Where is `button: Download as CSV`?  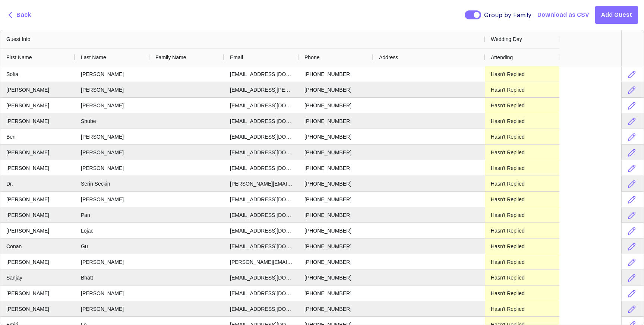
button: Download as CSV is located at coordinates (563, 15).